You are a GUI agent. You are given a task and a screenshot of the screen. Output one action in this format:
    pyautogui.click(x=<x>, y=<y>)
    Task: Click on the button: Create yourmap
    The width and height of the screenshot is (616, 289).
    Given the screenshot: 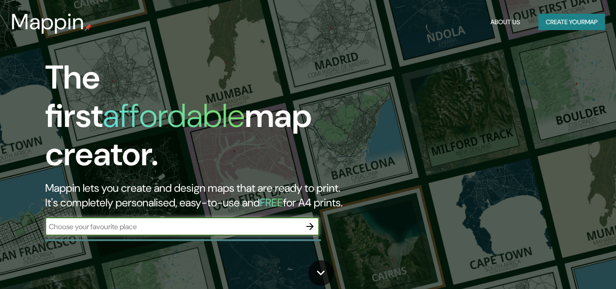 What is the action you would take?
    pyautogui.click(x=572, y=22)
    